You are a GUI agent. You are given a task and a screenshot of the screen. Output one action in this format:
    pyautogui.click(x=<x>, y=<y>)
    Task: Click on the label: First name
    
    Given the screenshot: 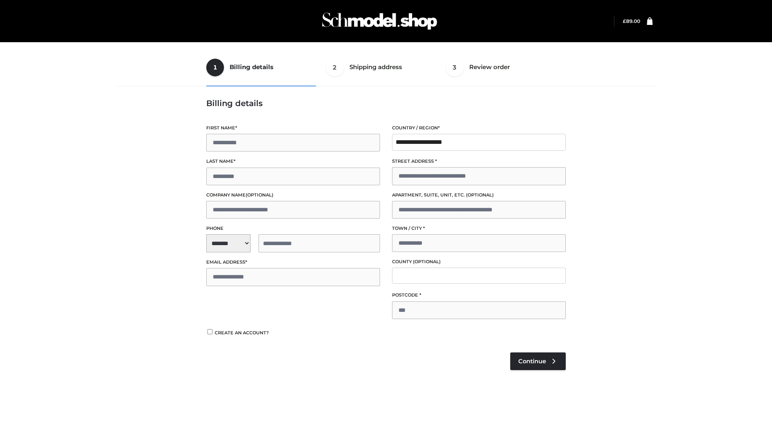 What is the action you would take?
    pyautogui.click(x=293, y=128)
    